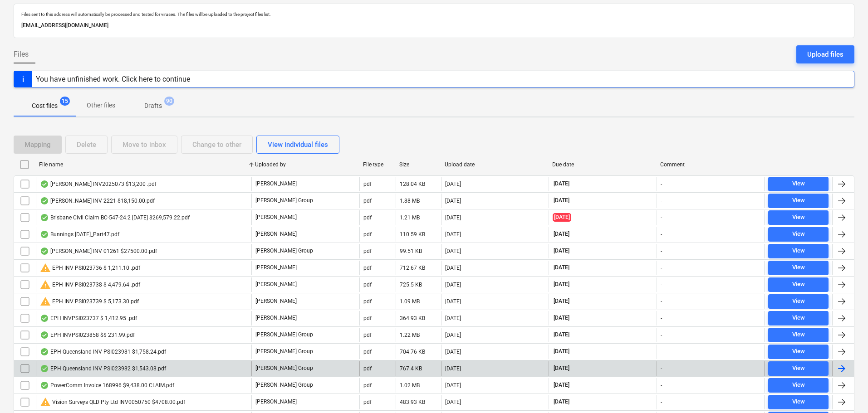 The width and height of the screenshot is (868, 413). What do you see at coordinates (112, 402) in the screenshot?
I see `div: Vision Surveys QLD Pty Ltd INV0050750 $4708.00.pdf` at bounding box center [112, 402].